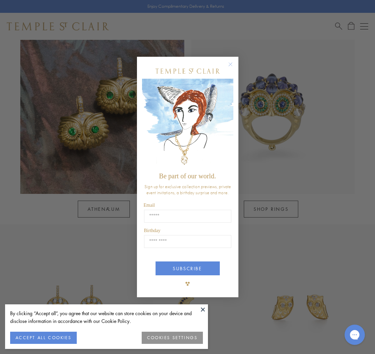 This screenshot has height=354, width=375. Describe the element at coordinates (233, 68) in the screenshot. I see `button: Close dialog` at that location.